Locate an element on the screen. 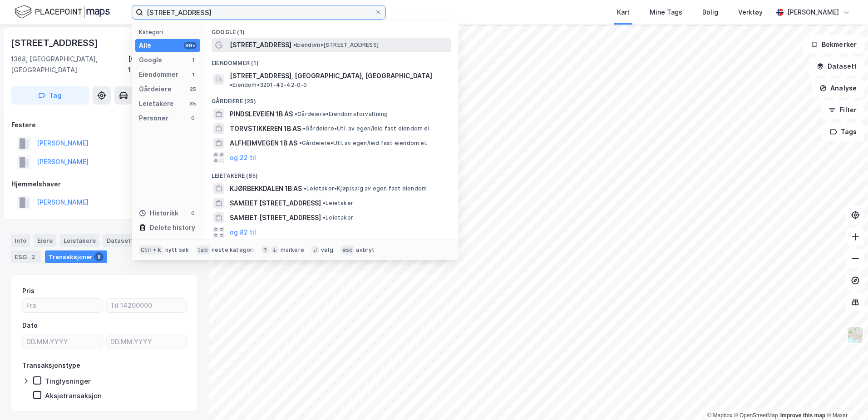  div: neste kategori is located at coordinates (233, 250).